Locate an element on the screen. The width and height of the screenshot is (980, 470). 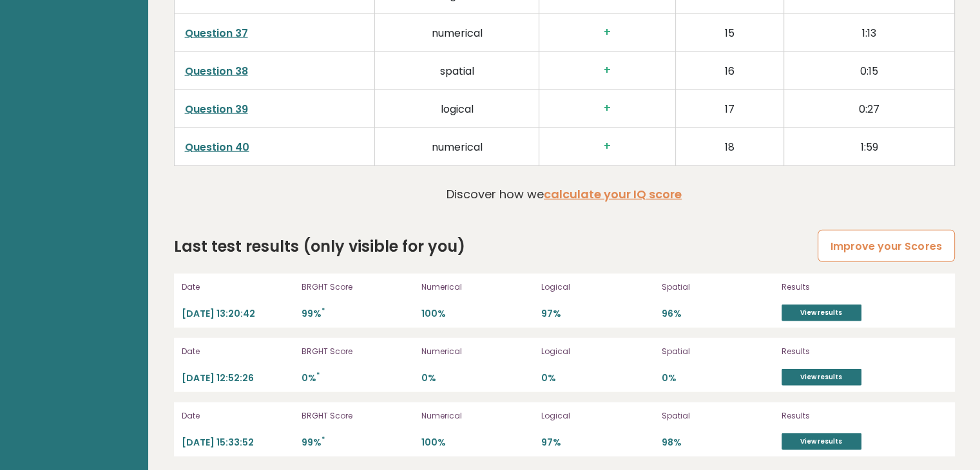
td: spatial is located at coordinates (456, 70).